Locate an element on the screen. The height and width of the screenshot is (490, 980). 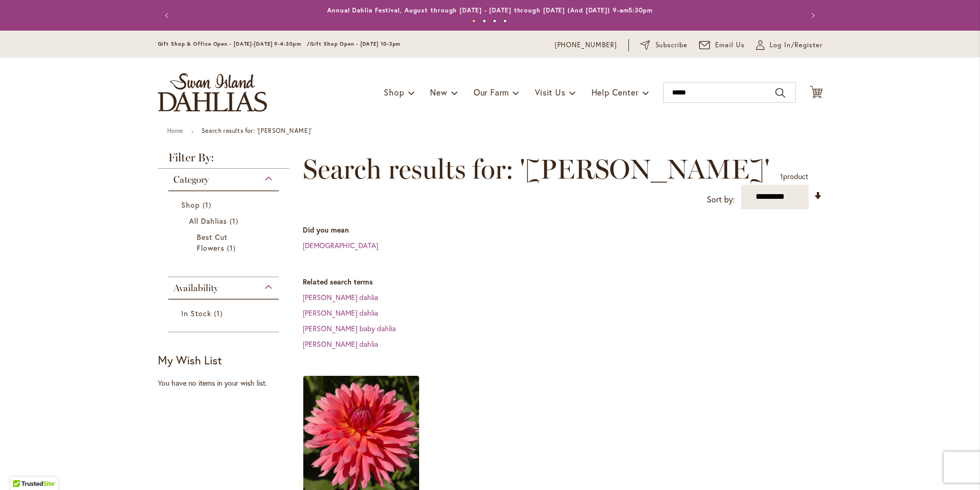
span: All Dahlias is located at coordinates (208, 221).